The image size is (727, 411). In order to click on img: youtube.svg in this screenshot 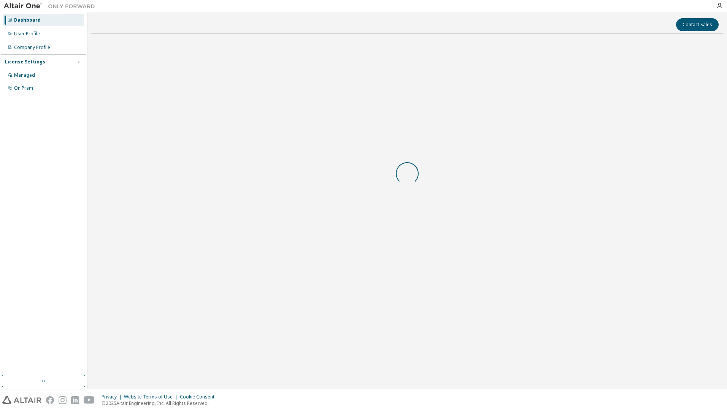, I will do `click(89, 400)`.